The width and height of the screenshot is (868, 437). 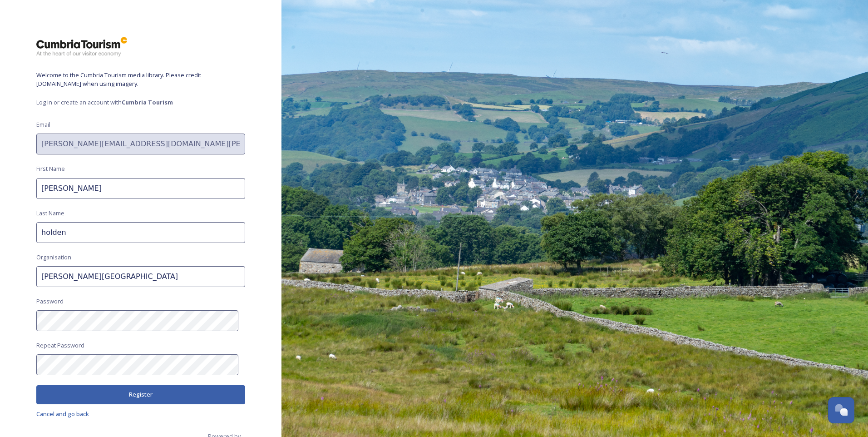 I want to click on img: ct_logo.png, so click(x=81, y=47).